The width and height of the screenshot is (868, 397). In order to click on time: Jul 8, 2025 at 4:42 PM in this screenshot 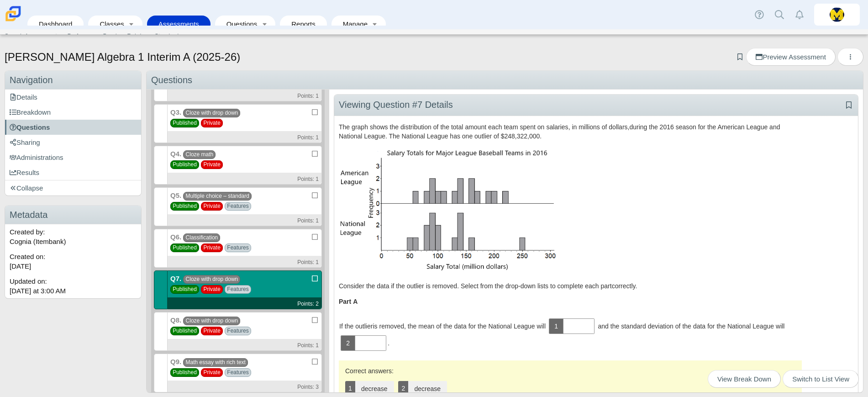, I will do `click(20, 266)`.